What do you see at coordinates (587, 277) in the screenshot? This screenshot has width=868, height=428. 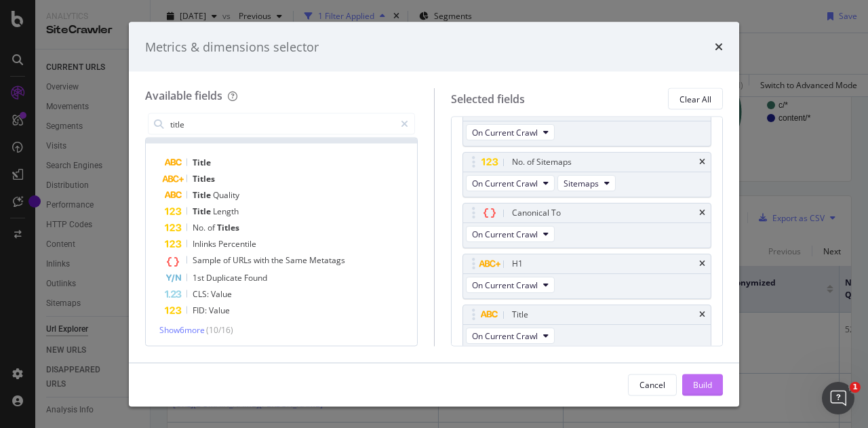 I see `div: H1timesOn Current Crawl` at bounding box center [587, 277].